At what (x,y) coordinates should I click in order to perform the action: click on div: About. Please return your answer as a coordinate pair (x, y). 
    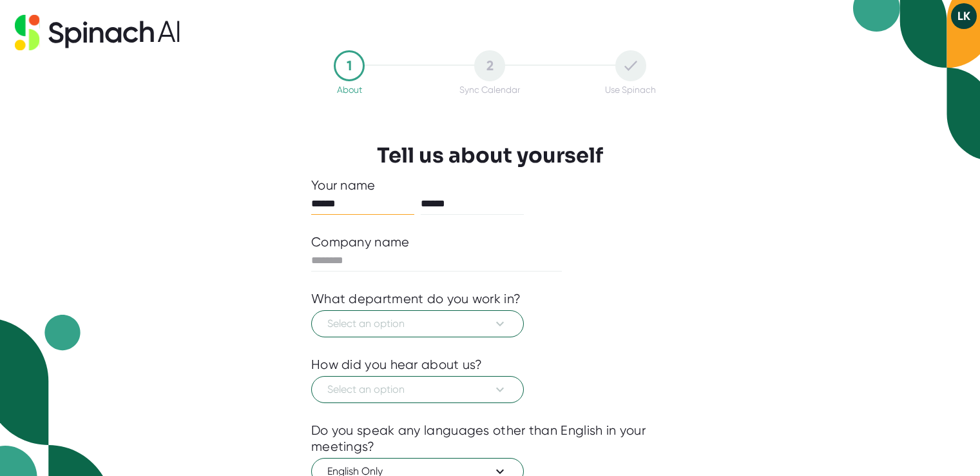
    Looking at the image, I should click on (349, 89).